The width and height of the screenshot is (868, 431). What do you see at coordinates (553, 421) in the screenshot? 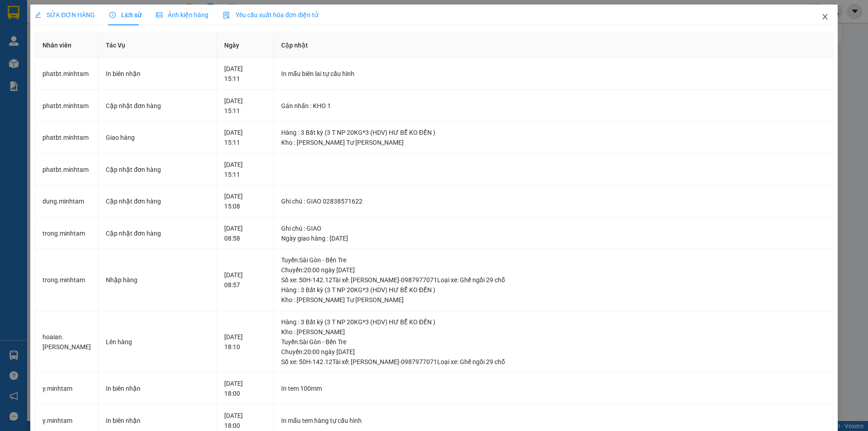
I see `div: In mẫu tem hàng tự cấu hình` at bounding box center [553, 421].